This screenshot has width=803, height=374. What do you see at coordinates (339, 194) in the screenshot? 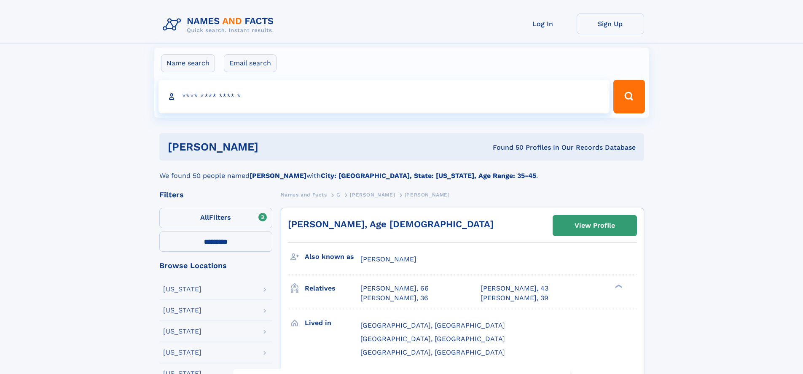
I see `a: G` at bounding box center [339, 194].